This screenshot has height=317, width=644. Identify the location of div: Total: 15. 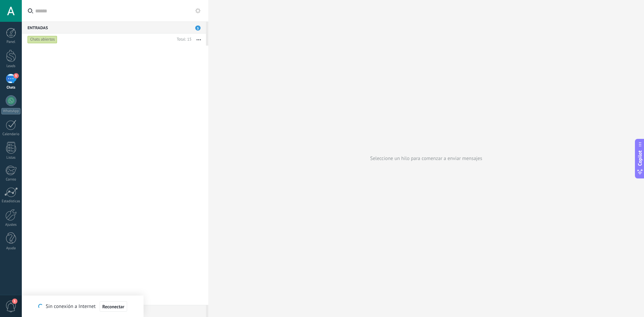
(183, 40).